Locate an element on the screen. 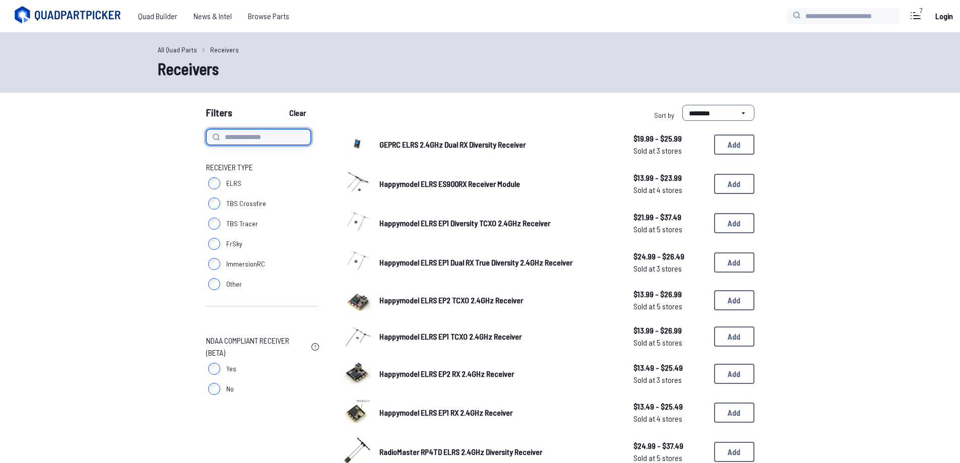  a: Browse Parts is located at coordinates (269, 16).